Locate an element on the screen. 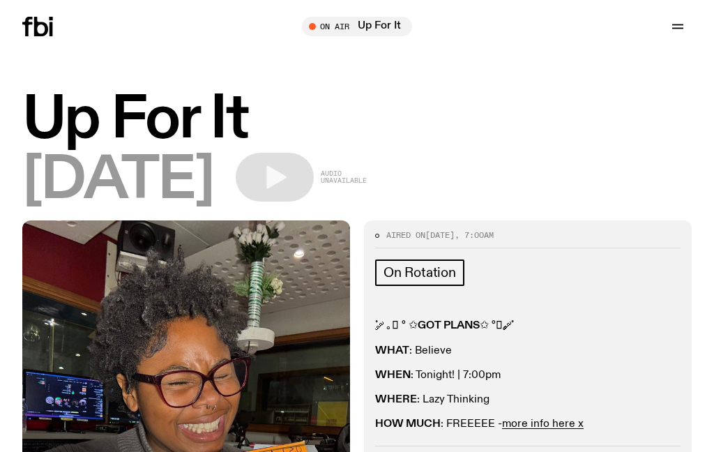 This screenshot has width=714, height=452. p: ˚ ༘ ｡𖦹 ° ✩ ✩ °𖦹｡ ༘˚ is located at coordinates (528, 326).